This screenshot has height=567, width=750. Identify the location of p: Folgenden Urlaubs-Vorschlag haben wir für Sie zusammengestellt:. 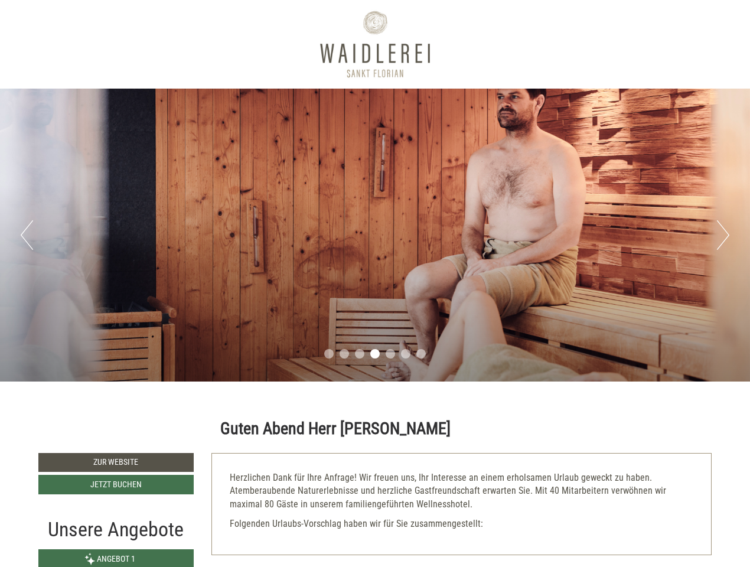
(462, 524).